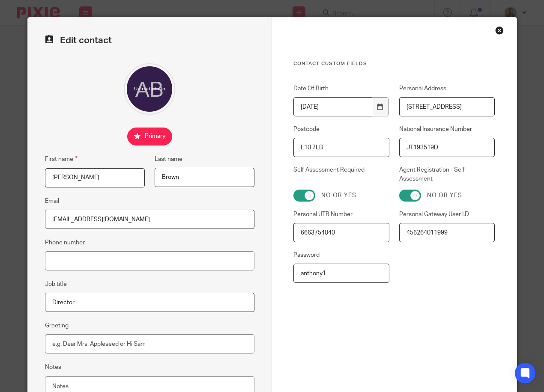  Describe the element at coordinates (500, 30) in the screenshot. I see `div: Close this dialog window` at that location.